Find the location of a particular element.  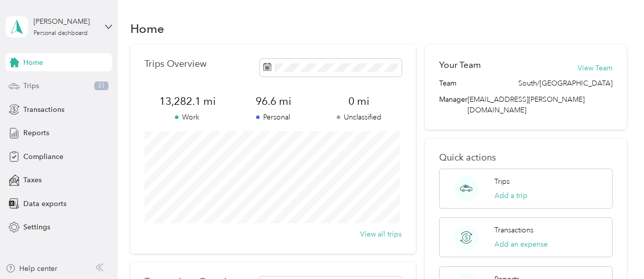

span: Settings is located at coordinates (37, 227).